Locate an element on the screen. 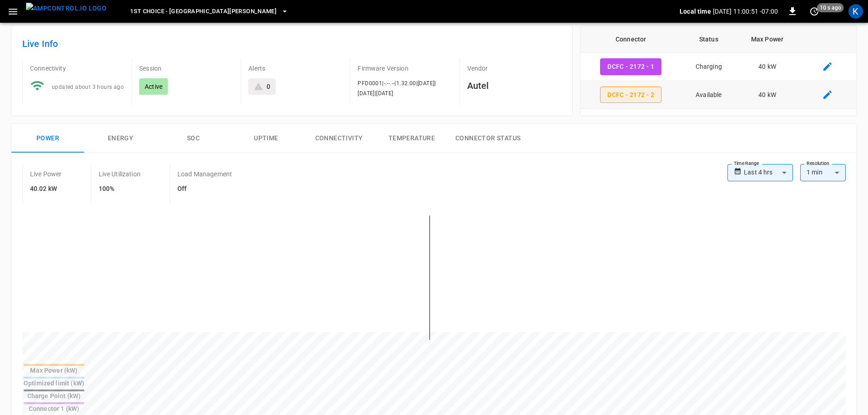 Image resolution: width=868 pixels, height=415 pixels. th: Max Power is located at coordinates (767, 39).